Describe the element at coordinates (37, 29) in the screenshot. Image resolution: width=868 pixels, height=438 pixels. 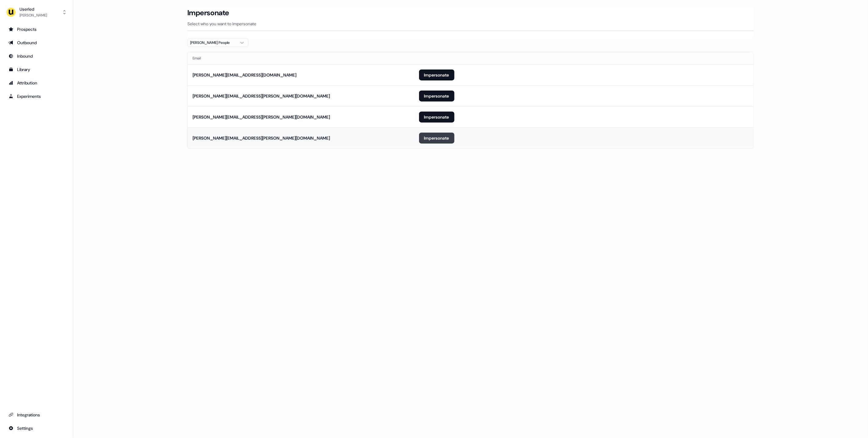
I see `div: Prospects` at that location.